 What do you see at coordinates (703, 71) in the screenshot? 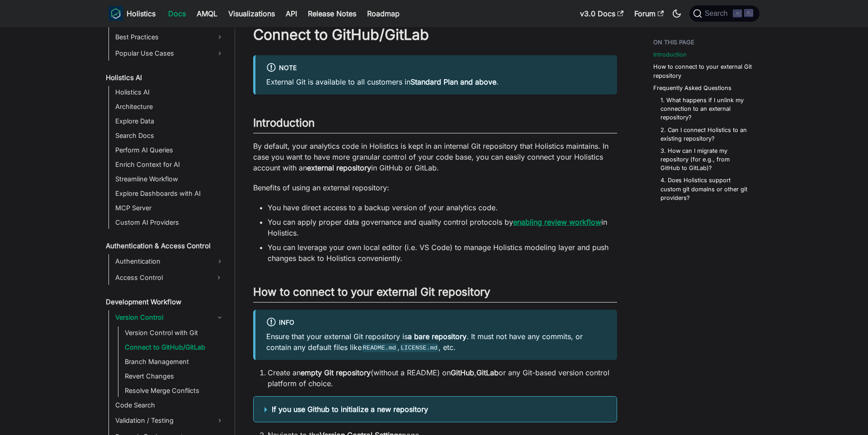
I see `a: How to connect to your external Git repository` at bounding box center [703, 71].